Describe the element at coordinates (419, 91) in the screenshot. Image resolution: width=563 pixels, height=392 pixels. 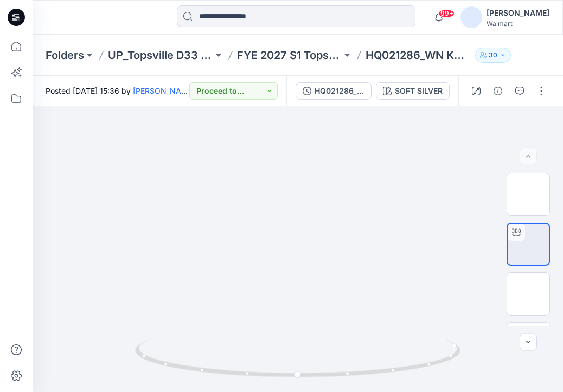
I see `div: SOFT SILVER` at that location.